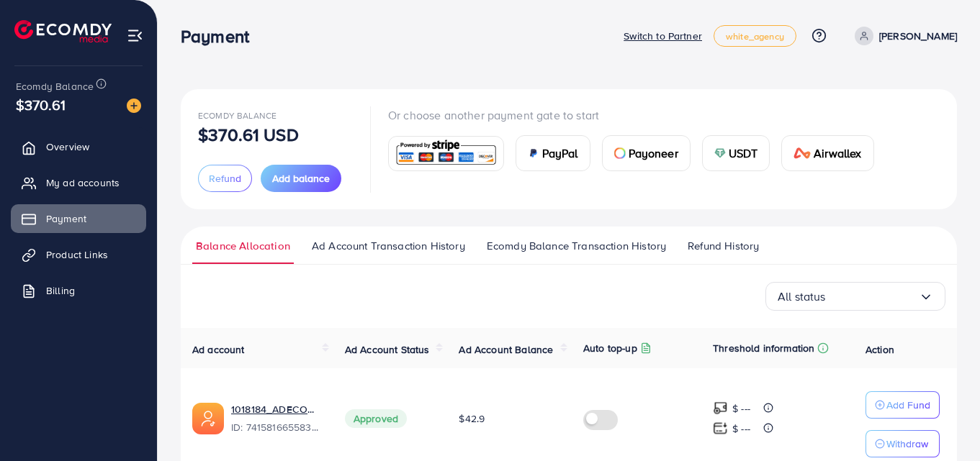 Image resolution: width=980 pixels, height=461 pixels. I want to click on a: Payment, so click(79, 219).